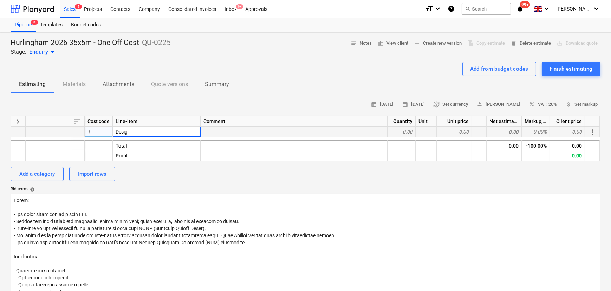 This screenshot has height=291, width=611. Describe the element at coordinates (487, 9) in the screenshot. I see `button: Search` at that location.